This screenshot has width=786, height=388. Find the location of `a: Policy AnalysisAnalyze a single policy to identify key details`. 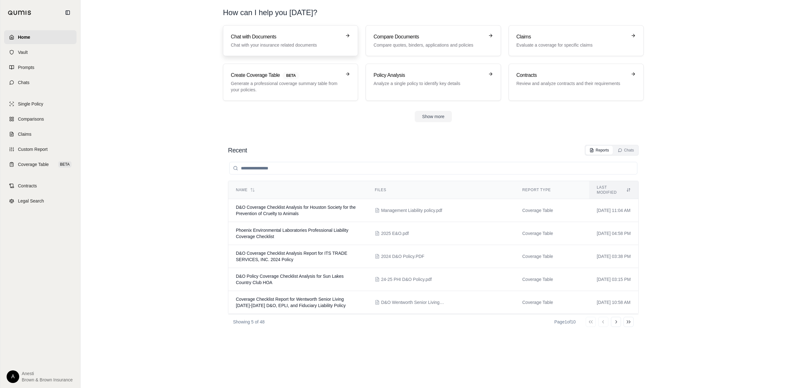

a: Policy AnalysisAnalyze a single policy to identify key details is located at coordinates (433, 82).